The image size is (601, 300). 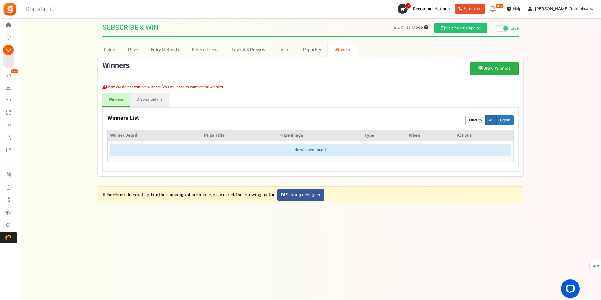 I want to click on a: Layout & Preview, so click(x=249, y=50).